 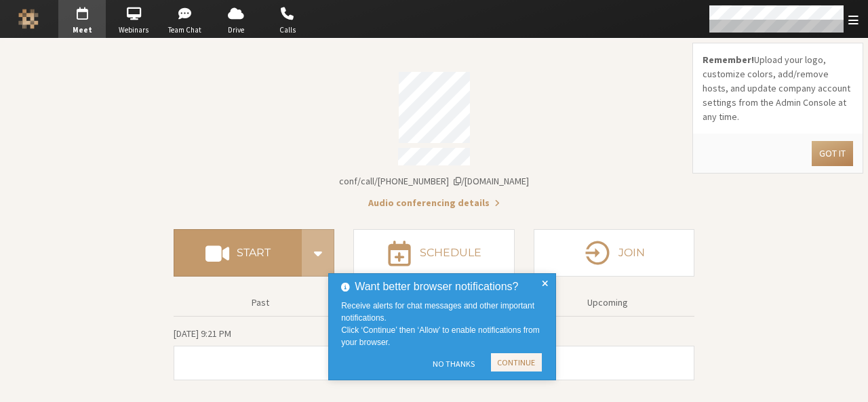 I want to click on div: Receive alerts for chat messages and other important notifications. Click ‘Continue’ then ‘Allow’..., so click(x=443, y=324).